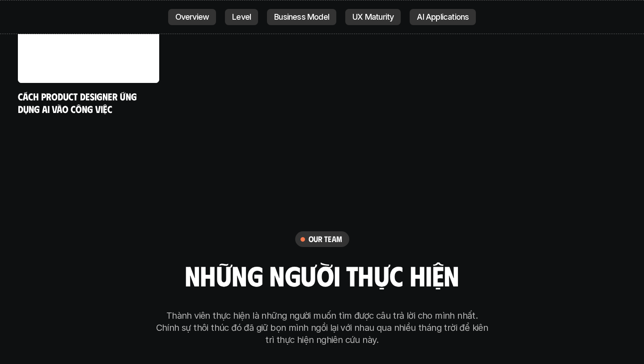  I want to click on a: Business Model, so click(301, 17).